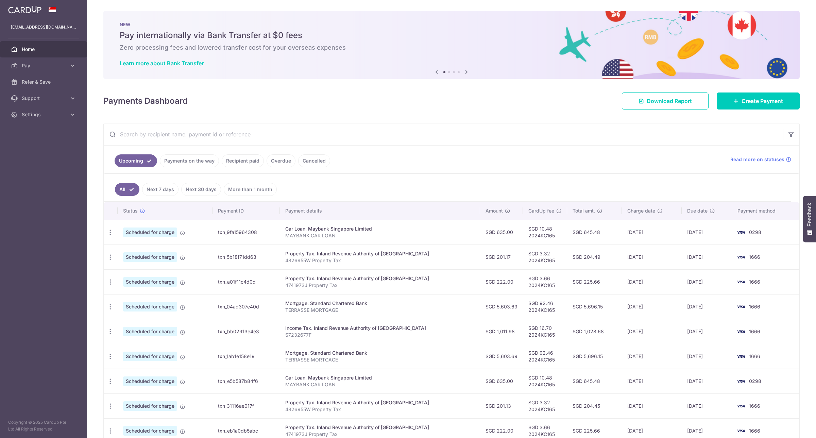 The width and height of the screenshot is (816, 438). I want to click on td: SGD 204.49, so click(595, 257).